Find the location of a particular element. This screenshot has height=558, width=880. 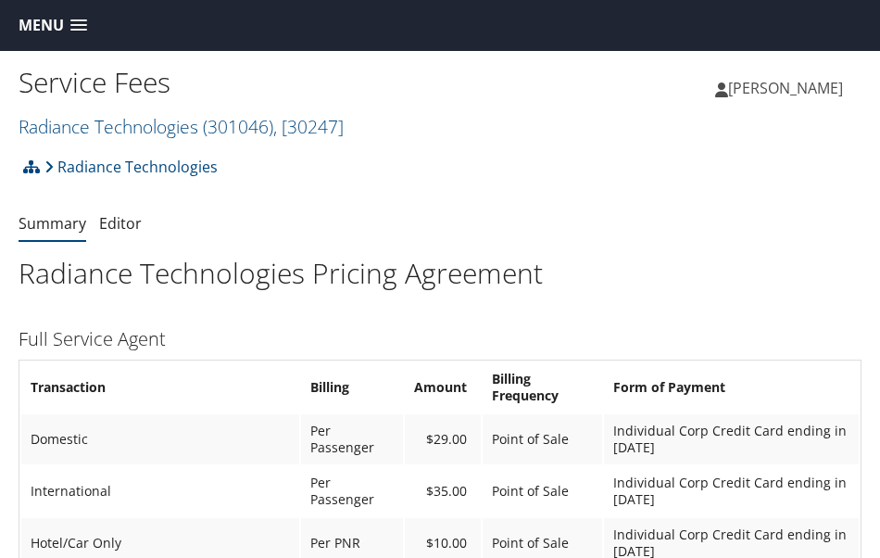

h1: Service Fees is located at coordinates (229, 82).